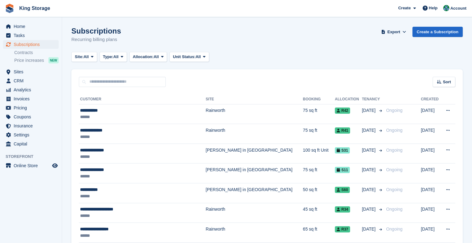 The image size is (472, 243). What do you see at coordinates (32, 90) in the screenshot?
I see `span: Analytics` at bounding box center [32, 90].